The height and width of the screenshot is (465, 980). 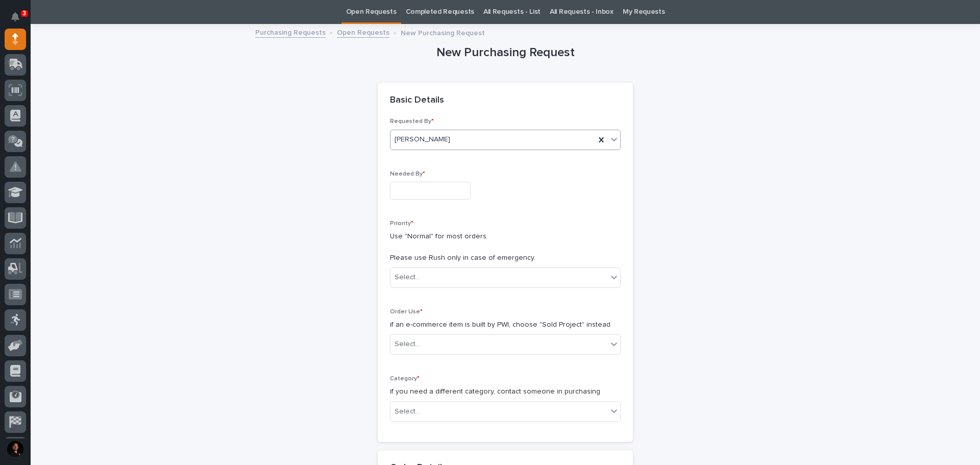 I want to click on a: Purchasing Requests, so click(x=290, y=32).